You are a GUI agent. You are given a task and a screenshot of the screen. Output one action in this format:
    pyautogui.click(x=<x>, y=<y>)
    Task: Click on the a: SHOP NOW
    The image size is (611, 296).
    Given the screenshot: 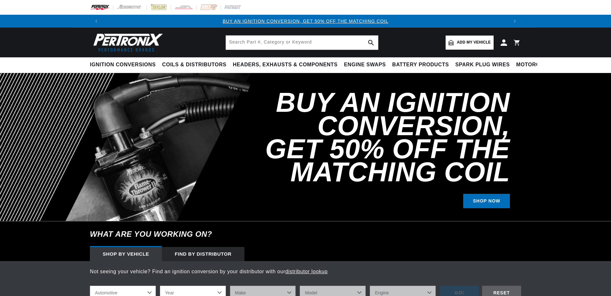 What is the action you would take?
    pyautogui.click(x=487, y=201)
    